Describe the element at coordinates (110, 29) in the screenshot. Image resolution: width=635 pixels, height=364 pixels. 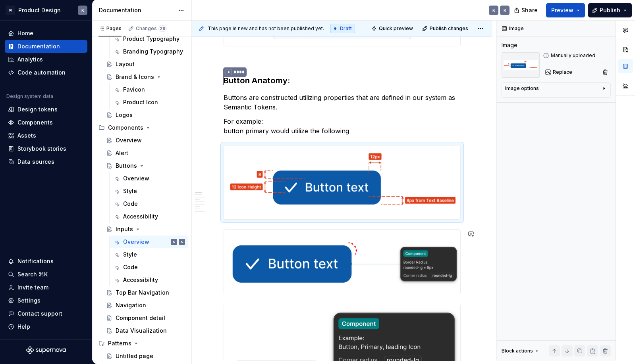
I see `div: Pages` at that location.